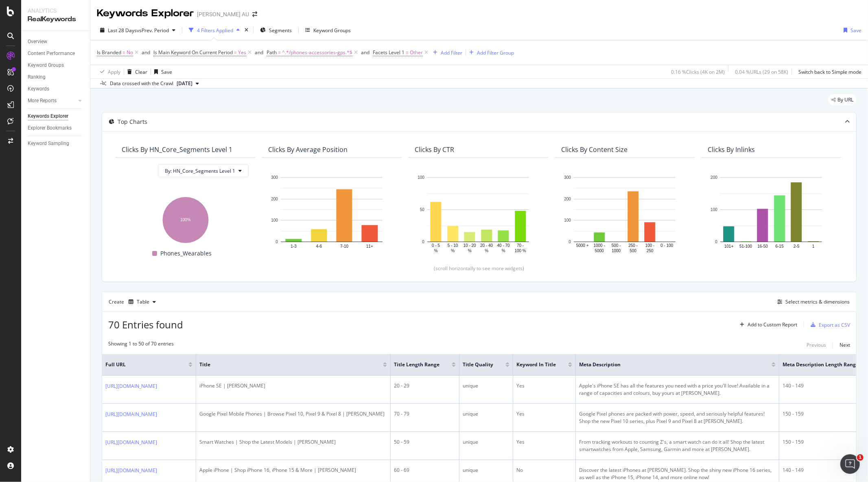 The image size is (868, 482). I want to click on span: 2025 Aug. 31st, so click(184, 84).